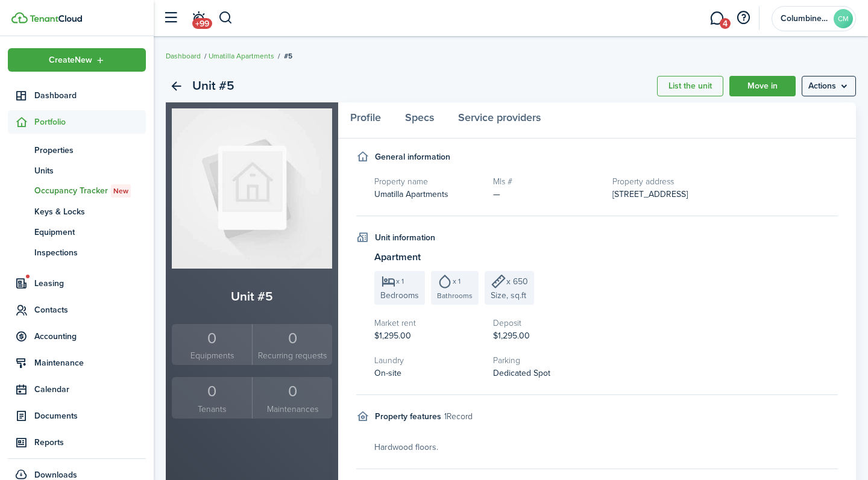  I want to click on a: 0Tenants, so click(212, 398).